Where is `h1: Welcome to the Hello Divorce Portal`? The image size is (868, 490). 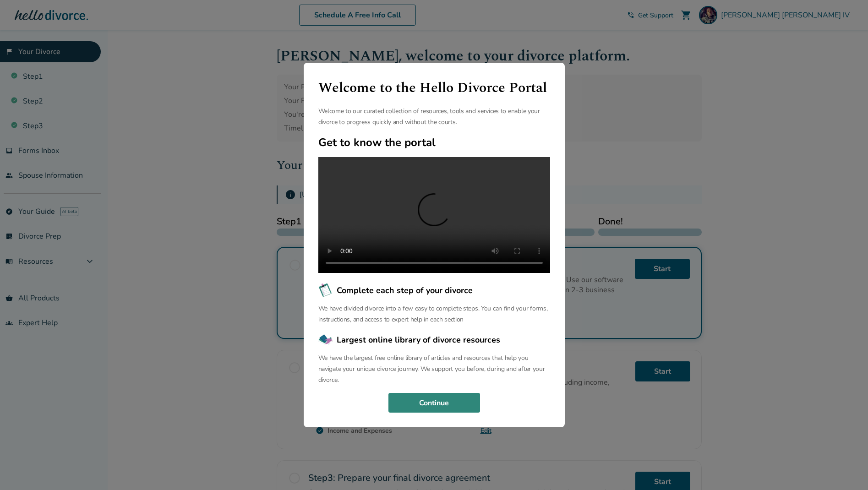 h1: Welcome to the Hello Divorce Portal is located at coordinates (434, 88).